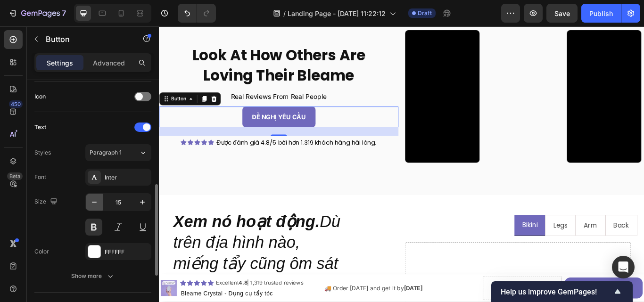 The width and height of the screenshot is (644, 302). I want to click on div: Button, so click(22, 85).